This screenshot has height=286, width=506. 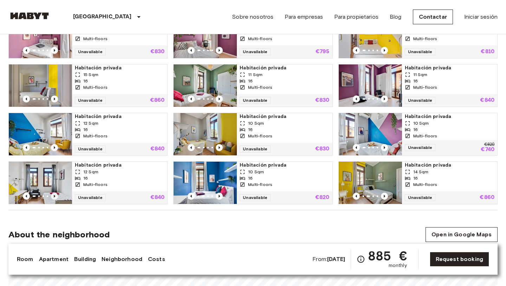 I want to click on img: Marketing picture of unit IT-14-069-001-08H, so click(x=205, y=85).